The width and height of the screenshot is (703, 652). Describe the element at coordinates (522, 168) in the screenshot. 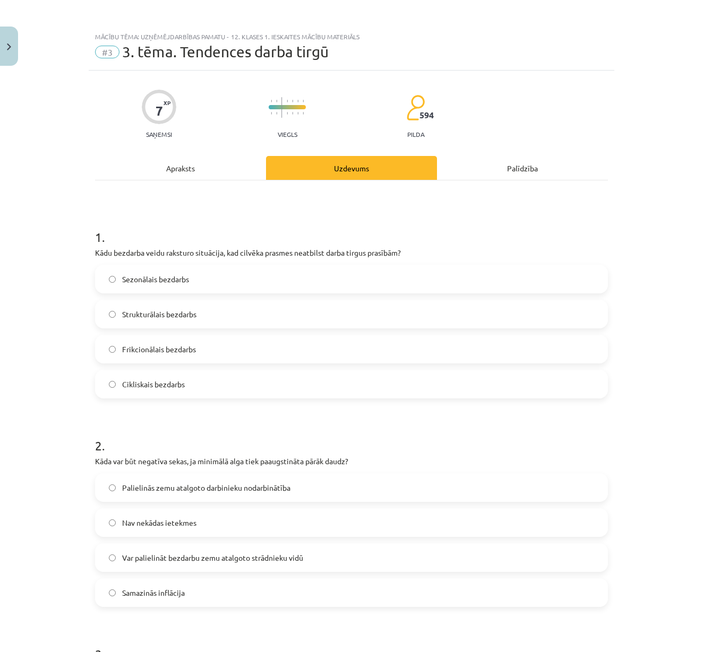

I see `div: Palīdzība` at that location.